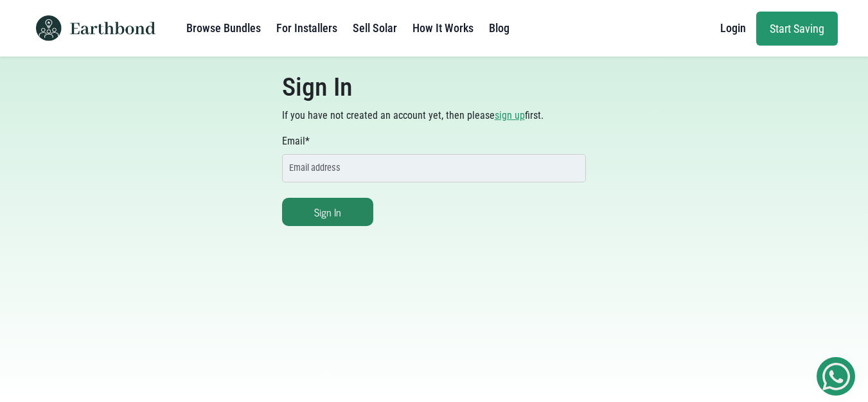  Describe the element at coordinates (112, 28) in the screenshot. I see `img: Earthbond text logo` at that location.